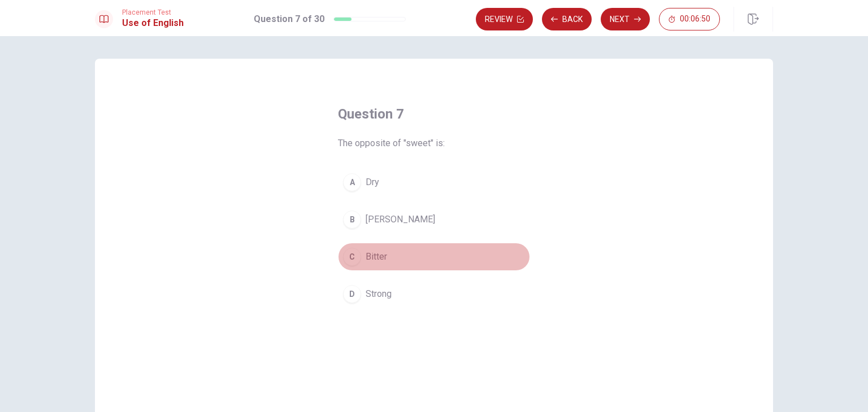  I want to click on button: Review, so click(504, 19).